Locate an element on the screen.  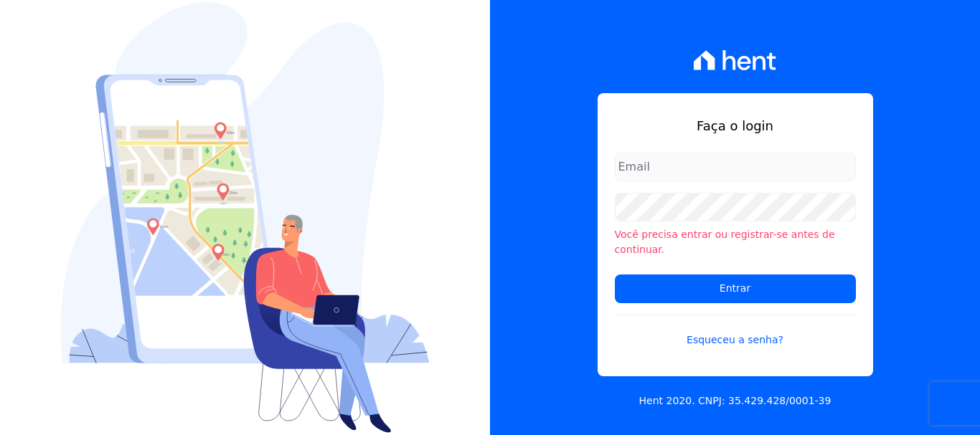
a: Esqueceu a senha? is located at coordinates (735, 331).